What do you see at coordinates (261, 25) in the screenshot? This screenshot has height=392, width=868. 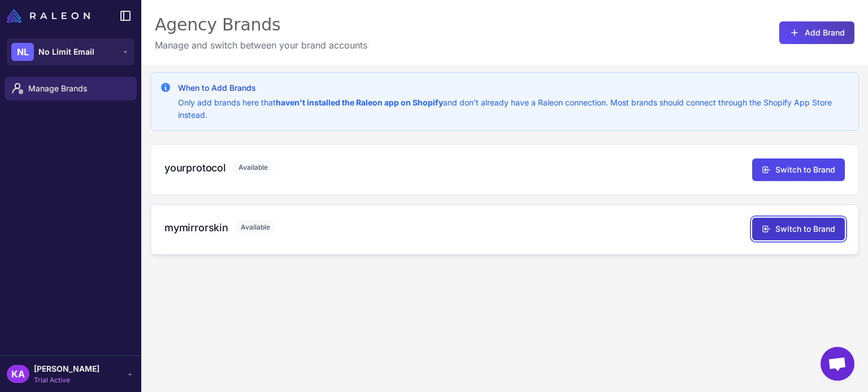 I see `div: Agency Brands` at bounding box center [261, 25].